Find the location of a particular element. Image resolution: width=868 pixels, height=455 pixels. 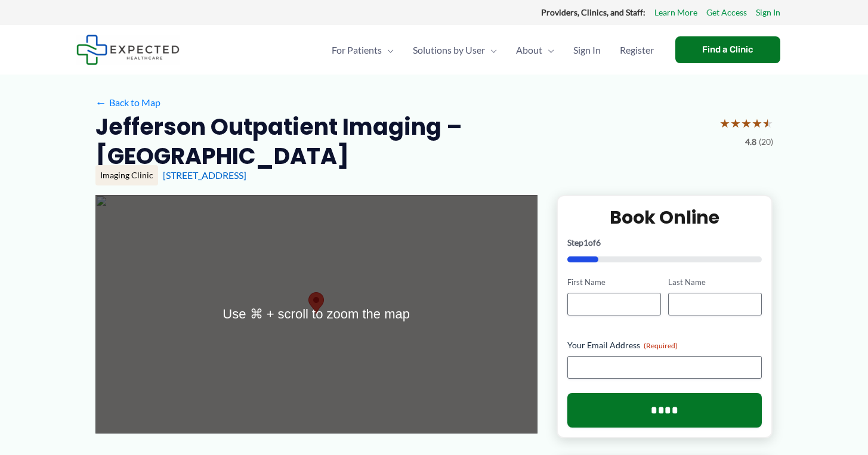

span: (Required) is located at coordinates (661, 346).